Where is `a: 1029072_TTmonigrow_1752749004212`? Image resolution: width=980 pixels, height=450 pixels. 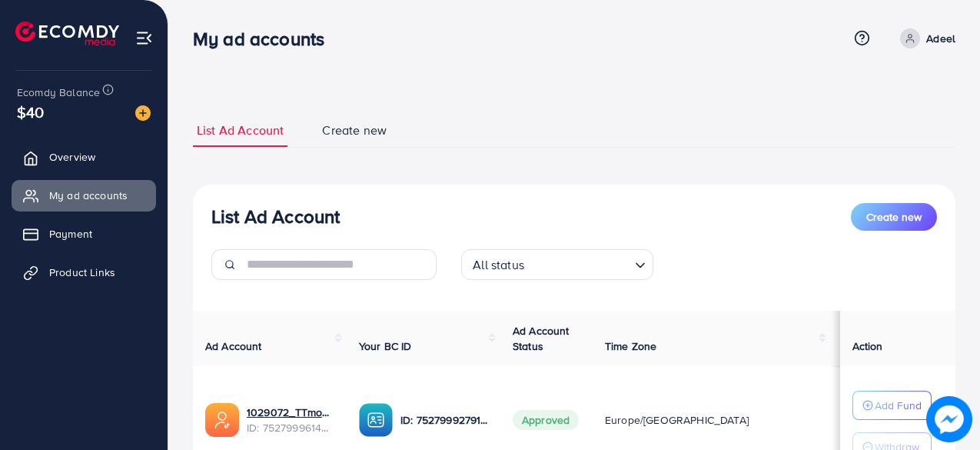
a: 1029072_TTmonigrow_1752749004212 is located at coordinates (290, 413).